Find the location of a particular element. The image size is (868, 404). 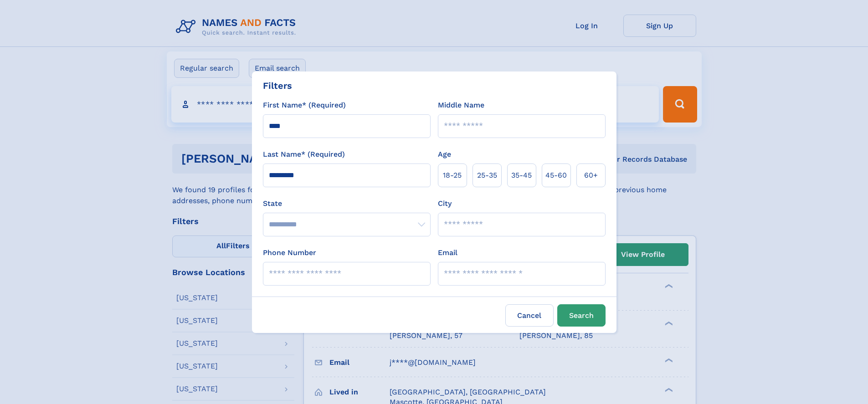

label: Age is located at coordinates (444, 154).